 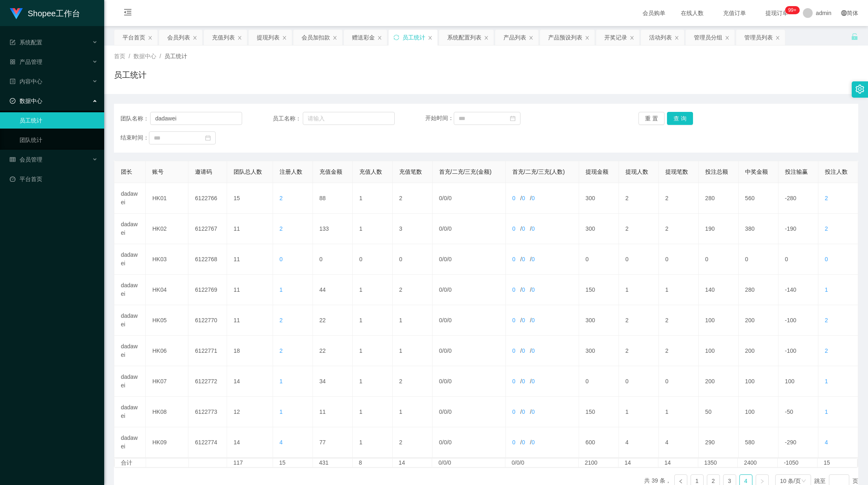 What do you see at coordinates (127, 172) in the screenshot?
I see `span: 团长` at bounding box center [127, 172].